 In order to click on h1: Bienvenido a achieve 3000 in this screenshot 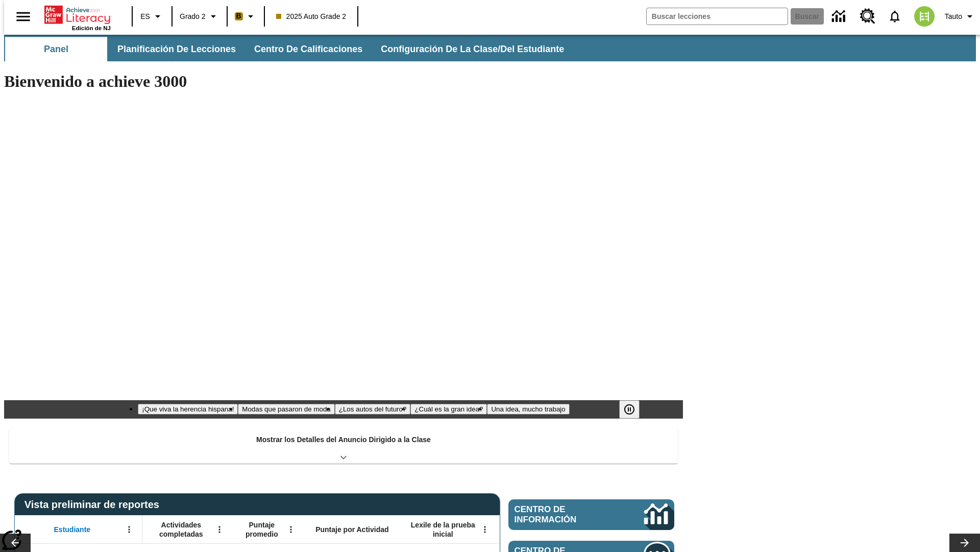, I will do `click(344, 81)`.